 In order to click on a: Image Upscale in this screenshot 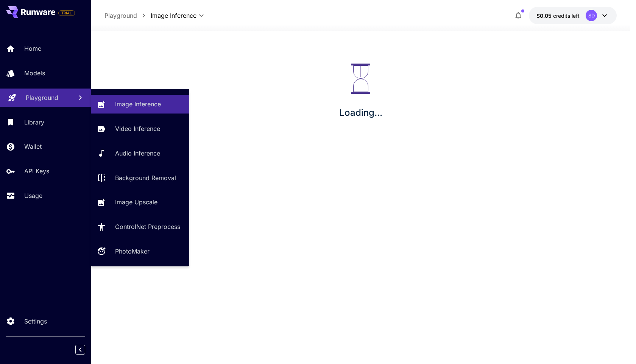, I will do `click(140, 202)`.